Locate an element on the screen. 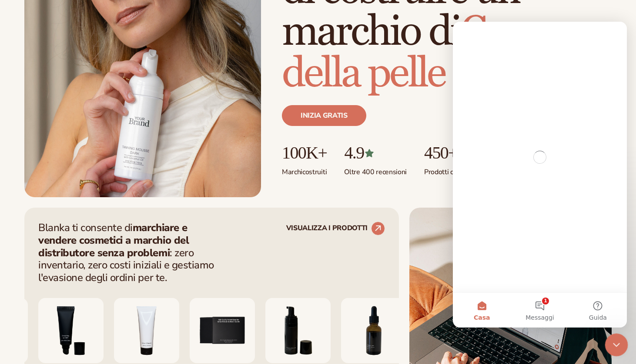 The width and height of the screenshot is (636, 364). p: 100K+ is located at coordinates (304, 153).